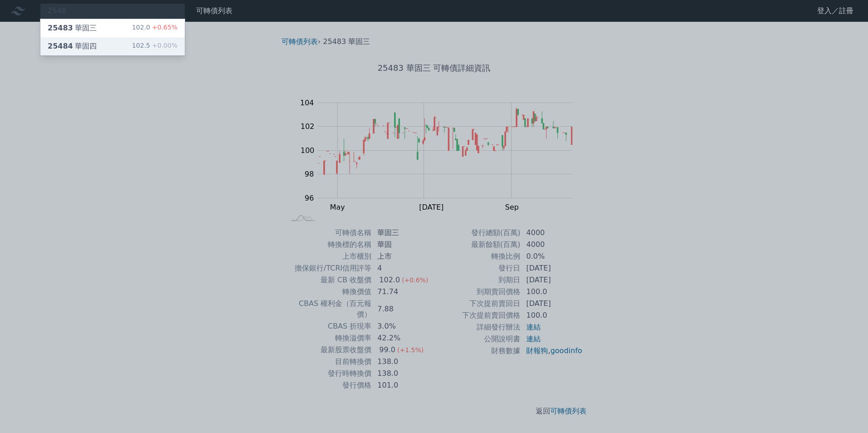  I want to click on div: 102.5, so click(155, 46).